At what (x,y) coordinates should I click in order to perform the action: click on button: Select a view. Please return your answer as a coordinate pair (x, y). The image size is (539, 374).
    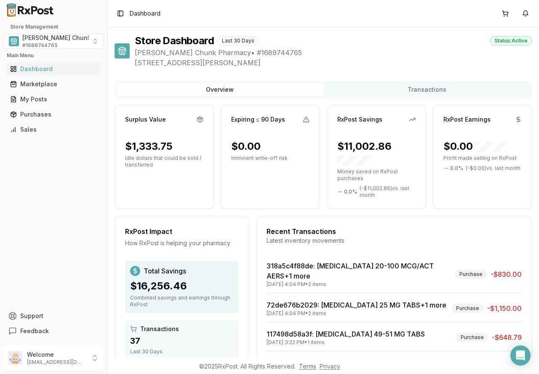
    Looking at the image, I should click on (53, 41).